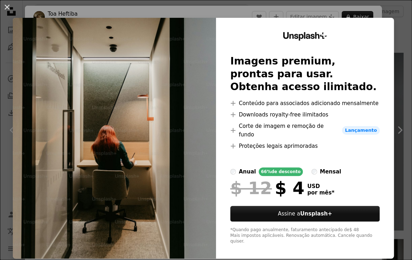 The image size is (412, 260). I want to click on input: anual66%de desconto, so click(233, 172).